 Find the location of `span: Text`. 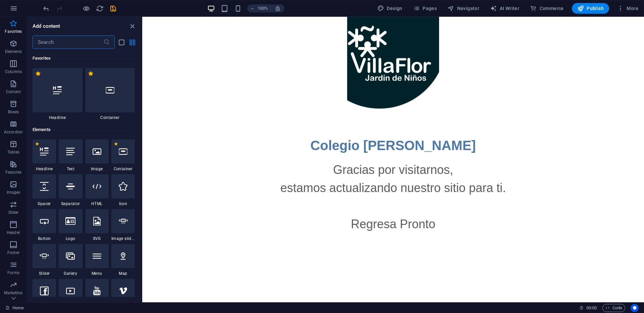

span: Text is located at coordinates (70, 169).